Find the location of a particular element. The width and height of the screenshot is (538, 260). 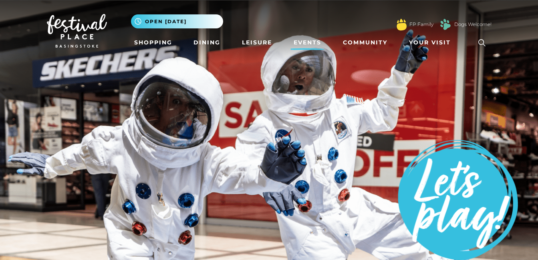

a: Your Visit is located at coordinates (432, 42).